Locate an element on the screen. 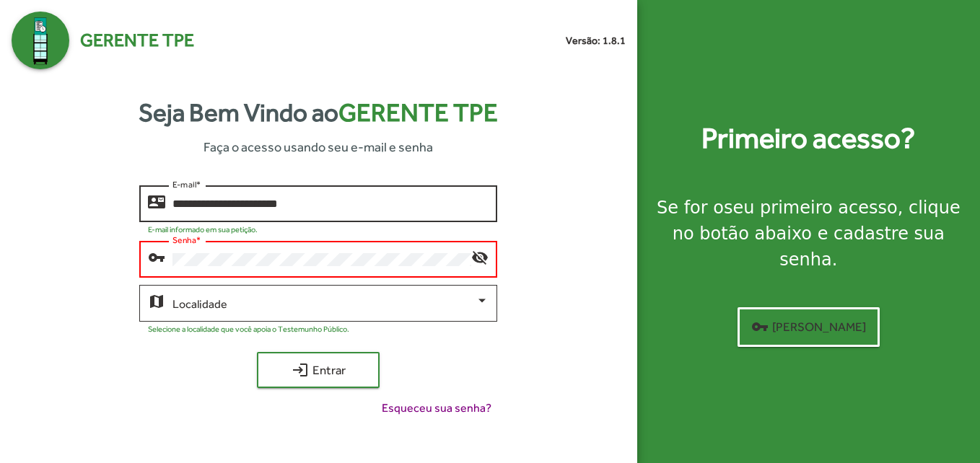 This screenshot has width=980, height=463. button: Entrar is located at coordinates (318, 370).